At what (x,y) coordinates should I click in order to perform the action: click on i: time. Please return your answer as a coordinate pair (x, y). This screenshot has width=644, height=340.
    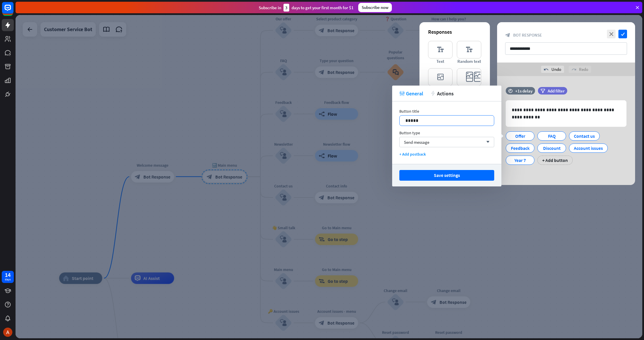
    Looking at the image, I should click on (511, 91).